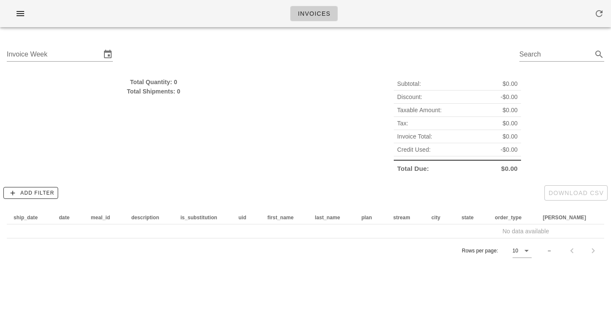  Describe the element at coordinates (154, 82) in the screenshot. I see `div: Total Quantity: 0` at that location.